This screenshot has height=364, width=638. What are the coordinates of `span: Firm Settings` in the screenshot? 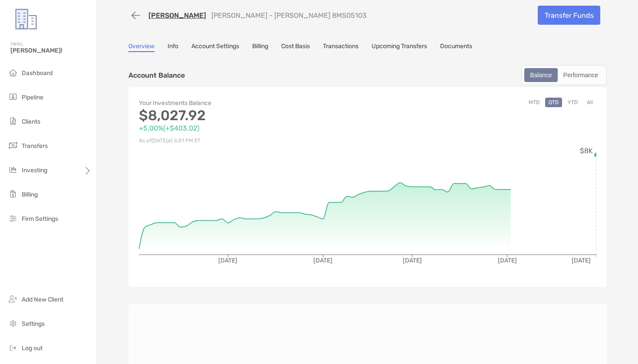 It's located at (40, 218).